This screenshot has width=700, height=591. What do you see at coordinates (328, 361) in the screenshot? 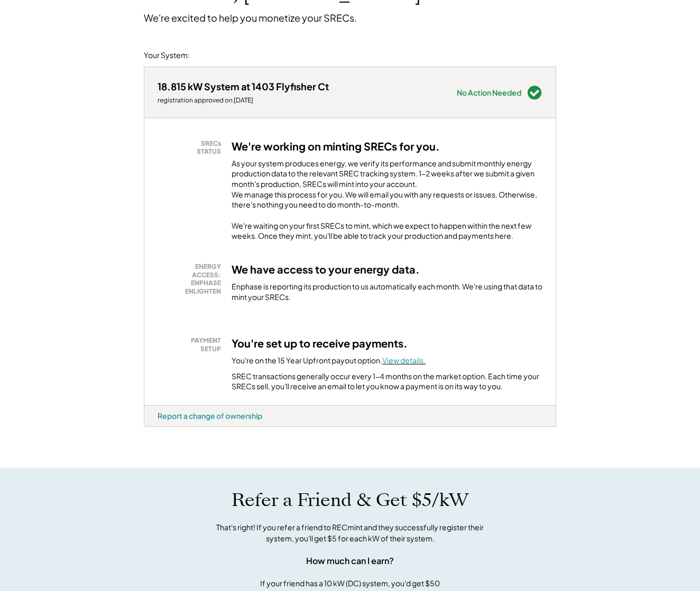
I see `div: You're on the 15 Year Upfront payout option.` at bounding box center [328, 361].